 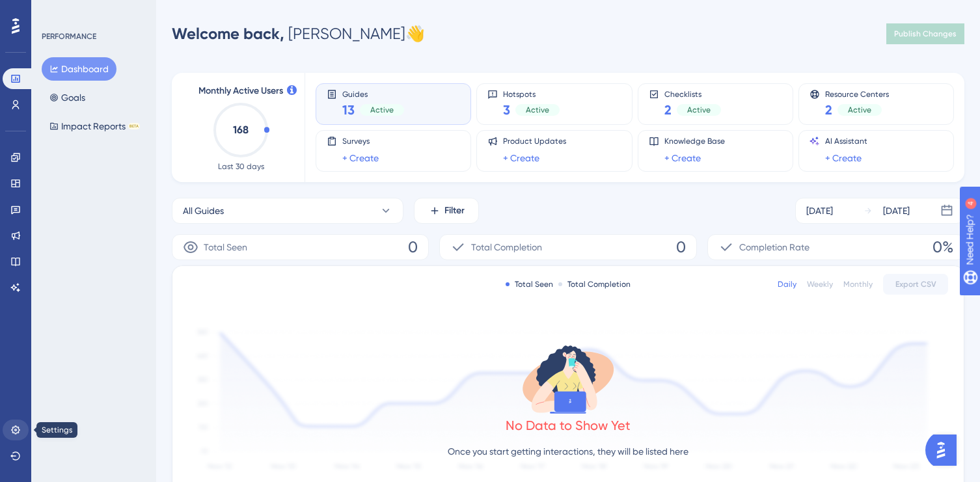 I want to click on button: Filter, so click(x=446, y=211).